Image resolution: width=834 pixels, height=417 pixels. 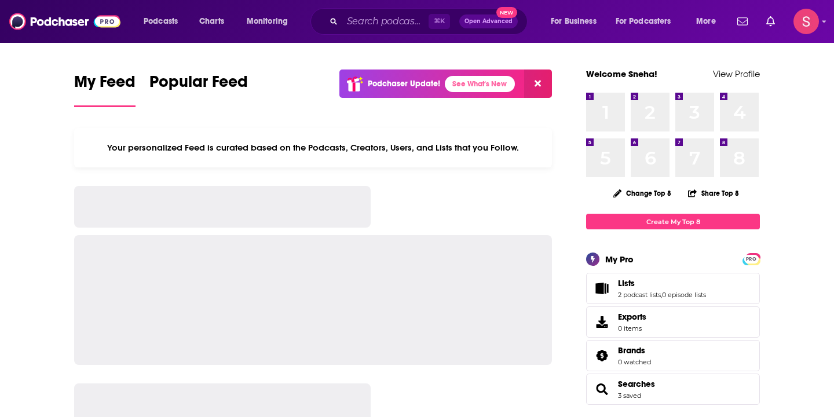 What do you see at coordinates (488, 21) in the screenshot?
I see `button: Open AdvancedNew` at bounding box center [488, 21].